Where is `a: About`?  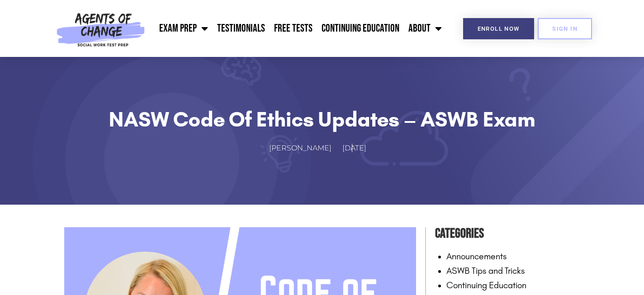
a: About is located at coordinates (425, 29).